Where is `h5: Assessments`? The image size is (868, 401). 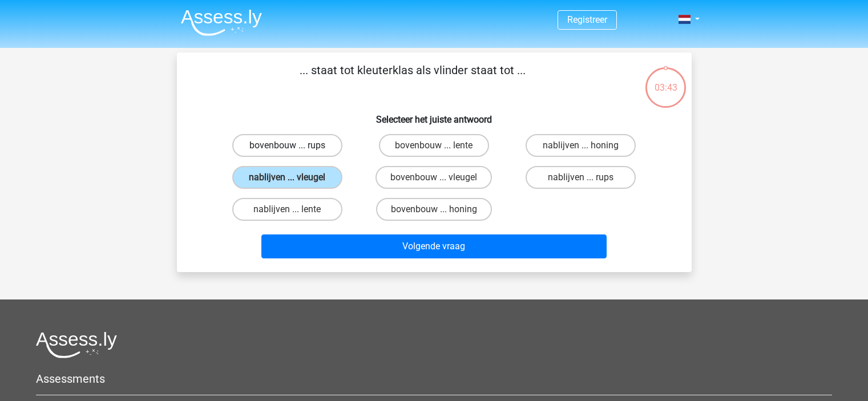 h5: Assessments is located at coordinates (433, 379).